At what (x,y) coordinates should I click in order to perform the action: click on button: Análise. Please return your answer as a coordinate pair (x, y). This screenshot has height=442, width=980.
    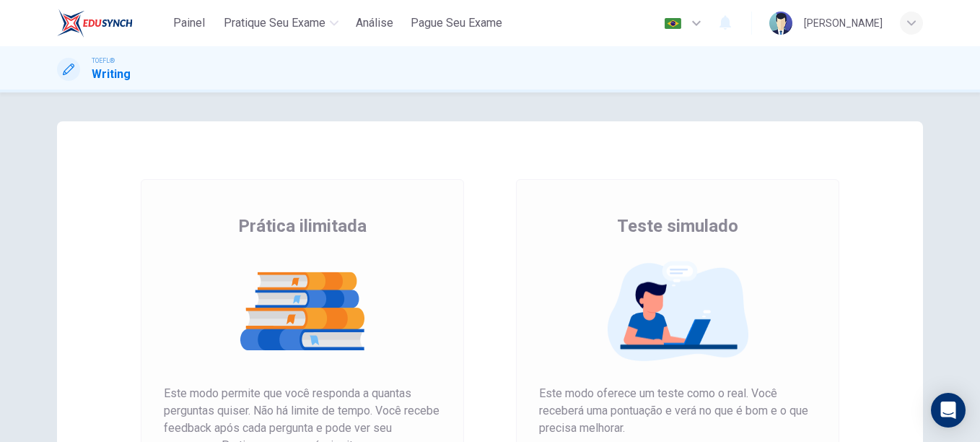
    Looking at the image, I should click on (375, 23).